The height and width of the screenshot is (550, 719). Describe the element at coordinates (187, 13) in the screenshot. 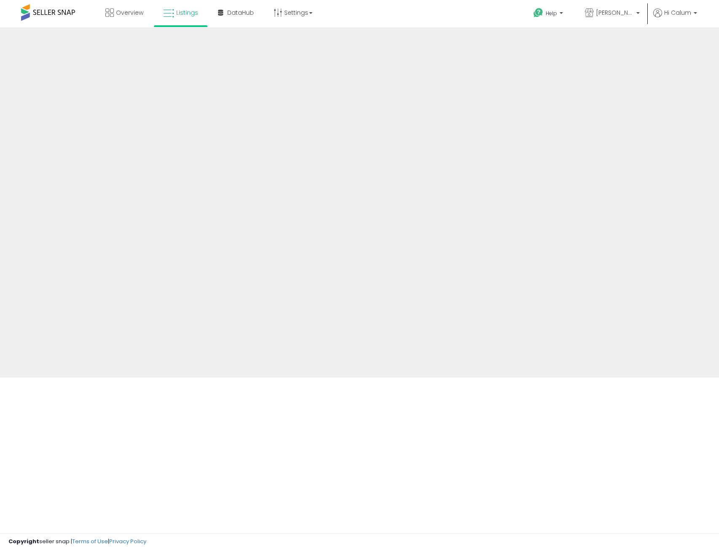

I see `span: Listings` at that location.